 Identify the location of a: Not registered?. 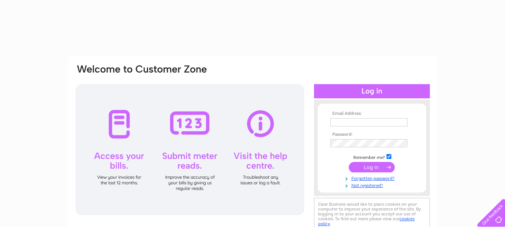
(373, 185).